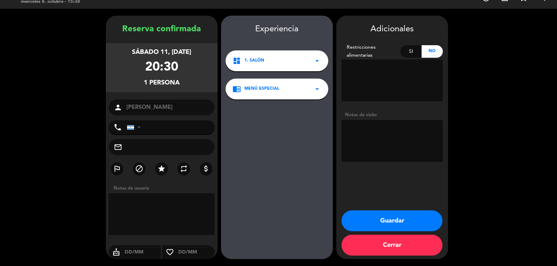 This screenshot has width=557, height=266. What do you see at coordinates (118, 147) in the screenshot?
I see `i: mail_outline` at bounding box center [118, 147].